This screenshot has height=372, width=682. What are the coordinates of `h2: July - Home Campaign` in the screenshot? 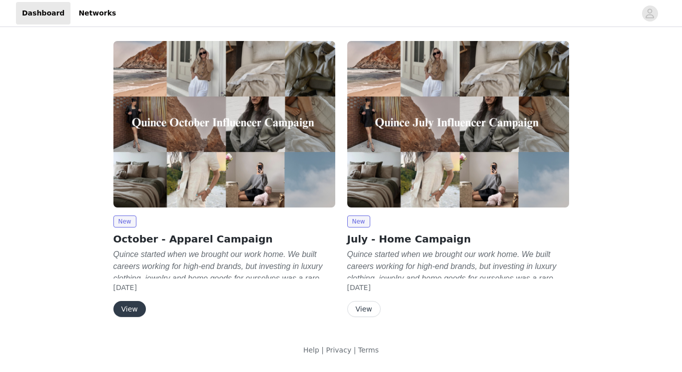 It's located at (458, 239).